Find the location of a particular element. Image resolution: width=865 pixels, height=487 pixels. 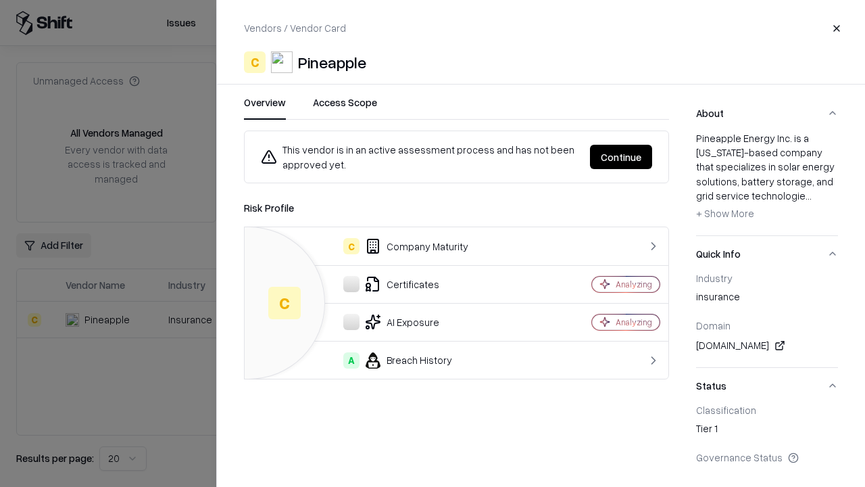

img: Pineapple is located at coordinates (282, 62).